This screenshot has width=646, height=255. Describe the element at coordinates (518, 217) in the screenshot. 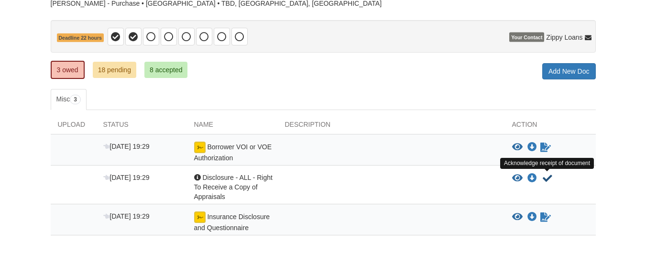

I see `button: View Insurance Disclosure and Questionnaire` at that location.